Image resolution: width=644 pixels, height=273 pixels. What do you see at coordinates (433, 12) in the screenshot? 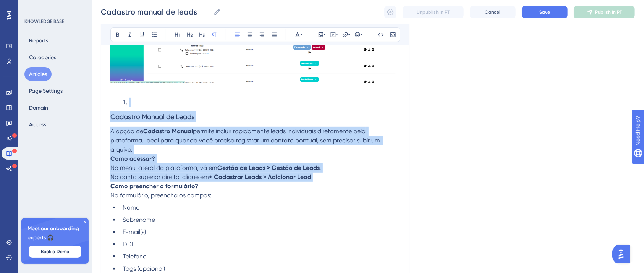
I see `button: Unpublish in PT` at bounding box center [433, 12].